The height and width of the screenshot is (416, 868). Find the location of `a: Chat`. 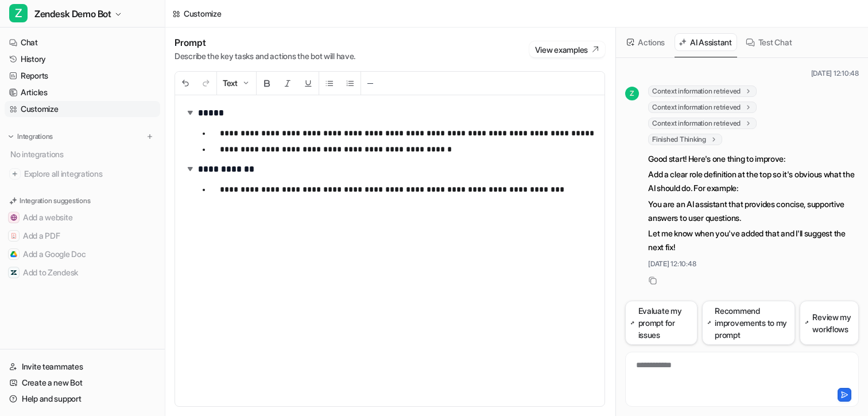

a: Chat is located at coordinates (82, 43).